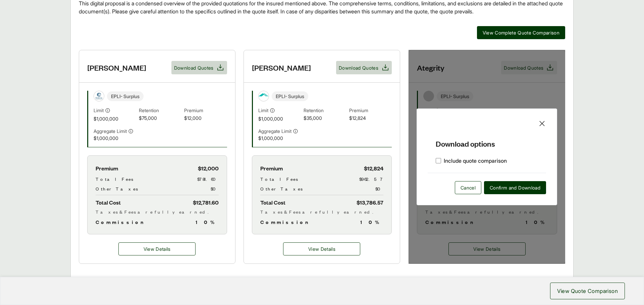 Image resolution: width=644 pixels, height=305 pixels. Describe the element at coordinates (471, 161) in the screenshot. I see `label: Include quote comparison` at that location.